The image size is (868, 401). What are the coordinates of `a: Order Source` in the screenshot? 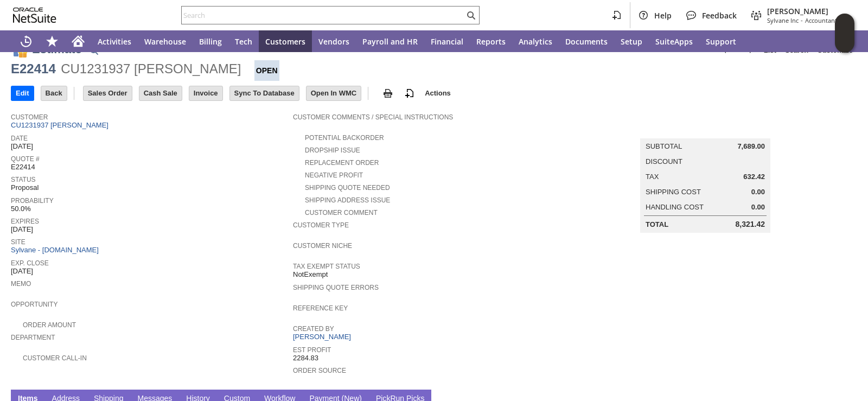 It's located at (320, 370).